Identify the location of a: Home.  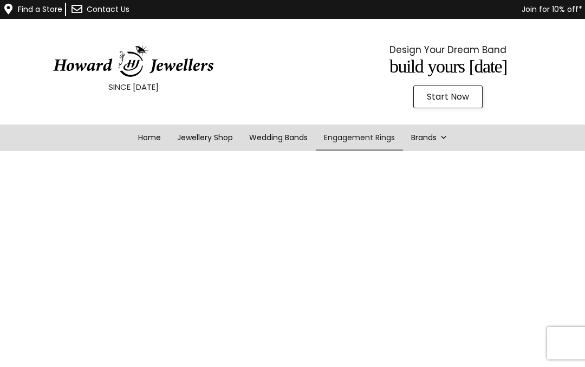
(149, 138).